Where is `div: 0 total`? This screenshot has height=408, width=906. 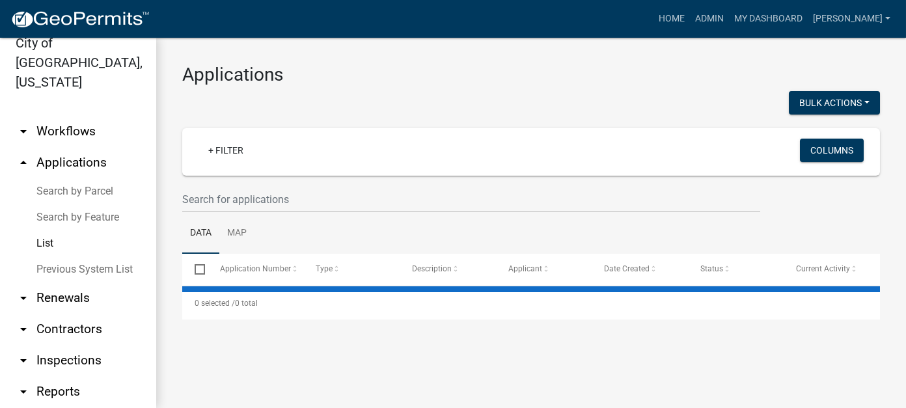
div: 0 total is located at coordinates (531, 303).